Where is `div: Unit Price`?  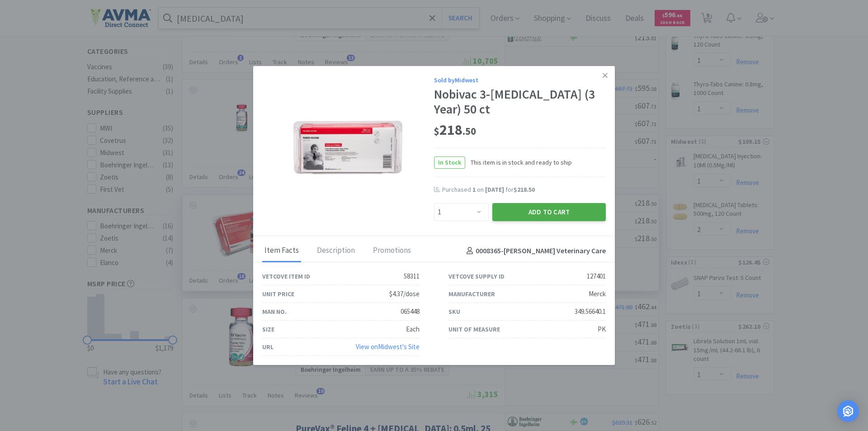
div: Unit Price is located at coordinates (278, 294).